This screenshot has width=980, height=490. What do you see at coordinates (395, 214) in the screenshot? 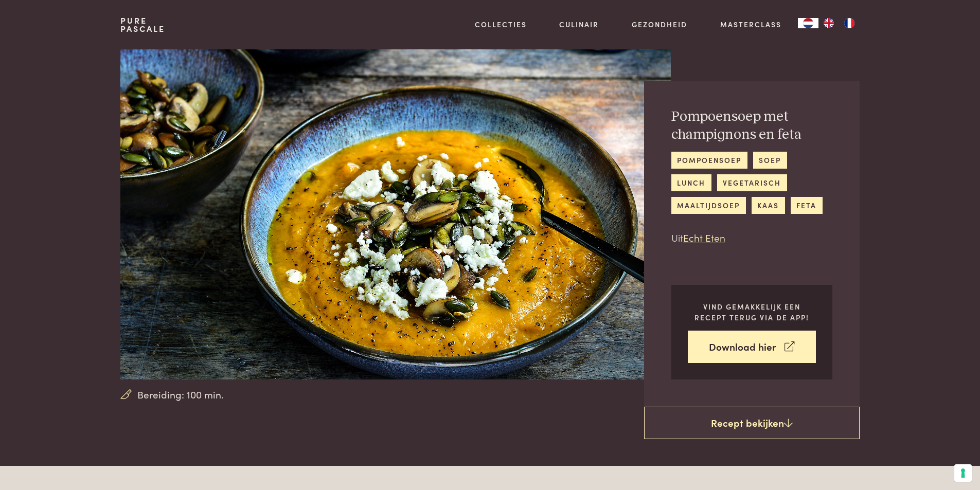
I see `img: Pompoensoep met champignons en feta` at bounding box center [395, 214].